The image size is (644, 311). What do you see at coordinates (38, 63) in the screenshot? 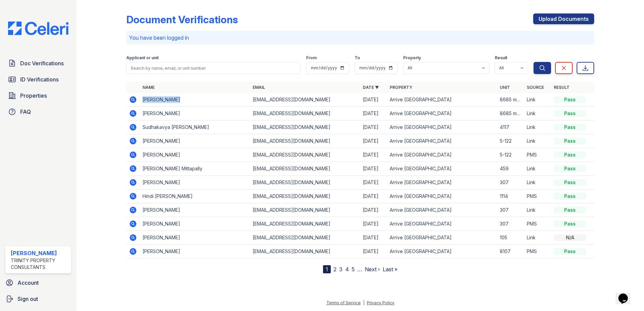
I see `a: Doc Verifications` at bounding box center [38, 63].